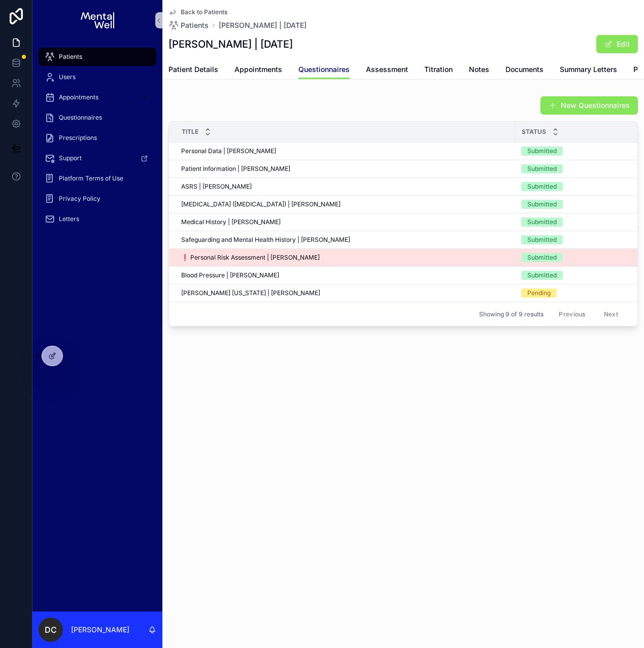 The image size is (644, 648). What do you see at coordinates (193, 71) in the screenshot?
I see `a: Patient Details` at bounding box center [193, 71].